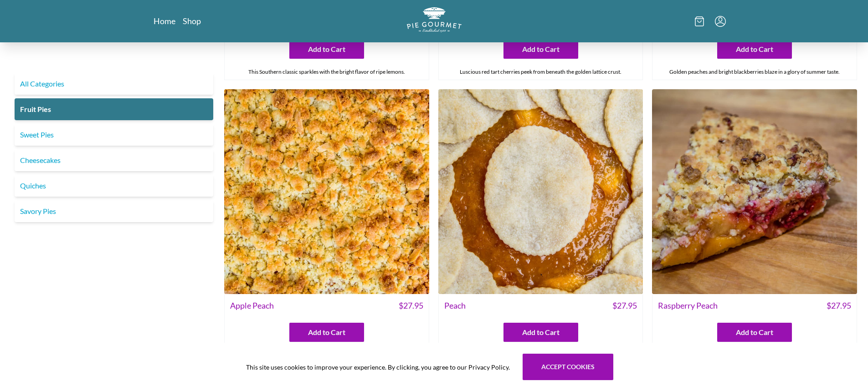 The height and width of the screenshot is (391, 868). What do you see at coordinates (114, 109) in the screenshot?
I see `a: Fruit Pies` at bounding box center [114, 109].